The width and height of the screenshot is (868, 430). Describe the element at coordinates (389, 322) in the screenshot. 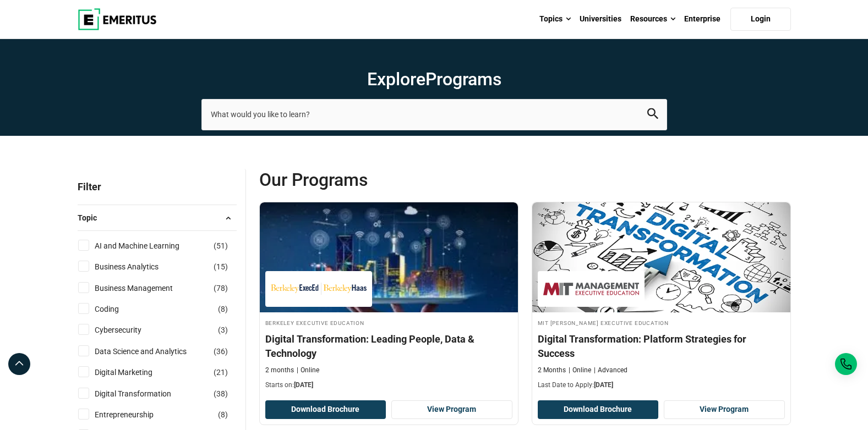

I see `h4: Berkeley Executive Education` at that location.